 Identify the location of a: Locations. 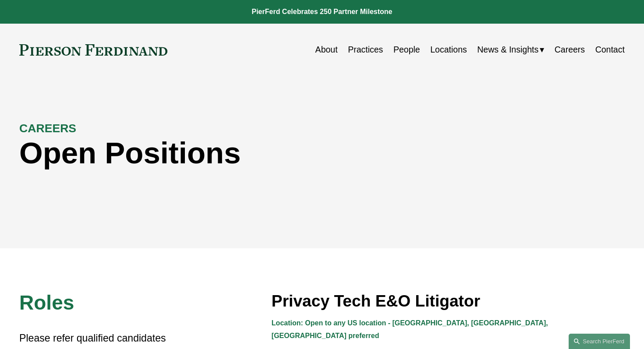
(448, 49).